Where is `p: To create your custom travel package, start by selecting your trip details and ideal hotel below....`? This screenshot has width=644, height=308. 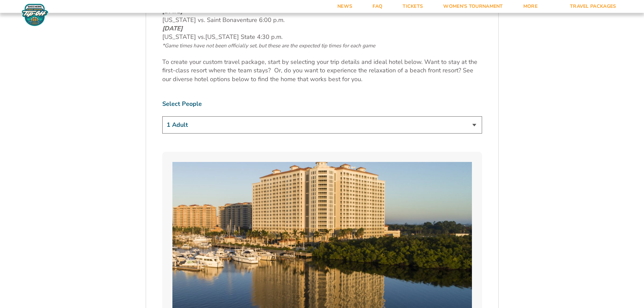
p: To create your custom travel package, start by selecting your trip details and ideal hotel below.... is located at coordinates (322, 71).